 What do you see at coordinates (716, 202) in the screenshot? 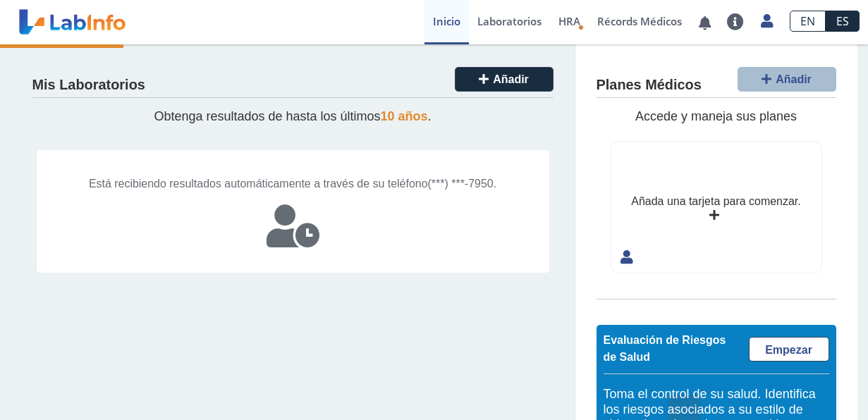
I see `div: Añada una tarjeta para comenzar.` at bounding box center [716, 202].